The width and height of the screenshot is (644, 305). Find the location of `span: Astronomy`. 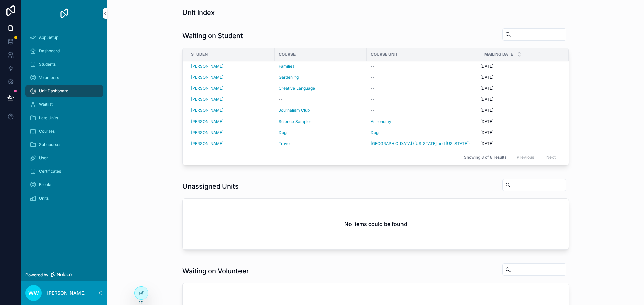

span: Astronomy is located at coordinates (381, 121).